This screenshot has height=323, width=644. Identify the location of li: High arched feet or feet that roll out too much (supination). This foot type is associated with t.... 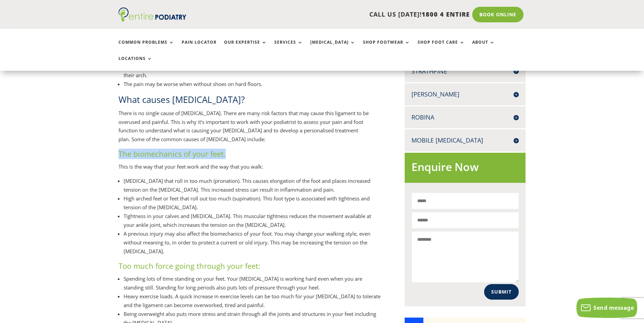
(253, 203).